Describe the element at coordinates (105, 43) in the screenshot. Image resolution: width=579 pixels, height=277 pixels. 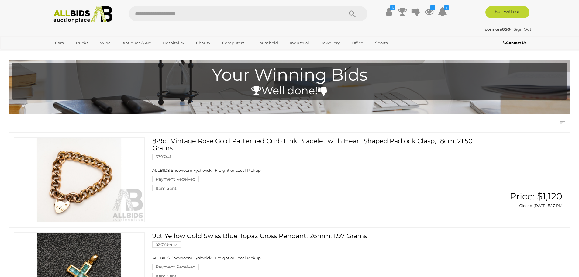
I see `a: Wine` at that location.